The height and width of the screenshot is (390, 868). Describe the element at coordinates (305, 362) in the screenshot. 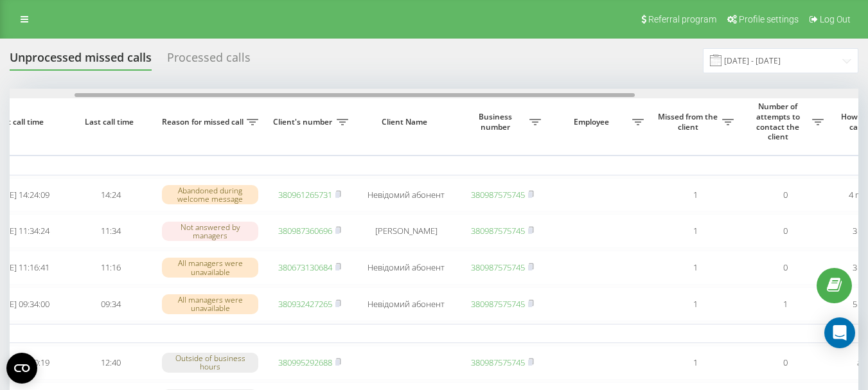

I see `a: 380995292688` at that location.